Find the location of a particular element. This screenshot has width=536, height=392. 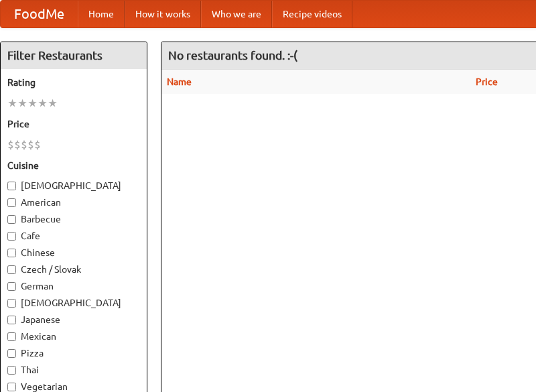

label: Pizza is located at coordinates (74, 353).